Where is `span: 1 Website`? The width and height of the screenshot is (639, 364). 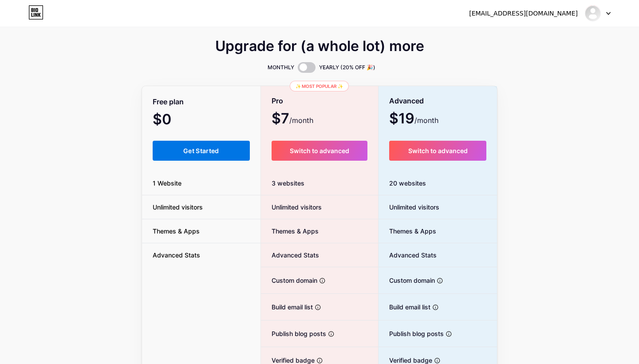
span: 1 Website is located at coordinates (167, 183).